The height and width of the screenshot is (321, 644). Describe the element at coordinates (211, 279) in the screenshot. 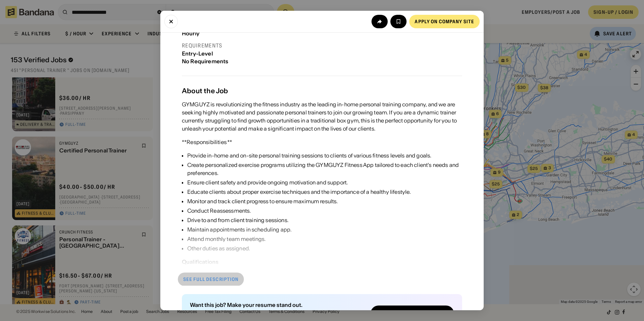

I see `div: See full description` at that location.